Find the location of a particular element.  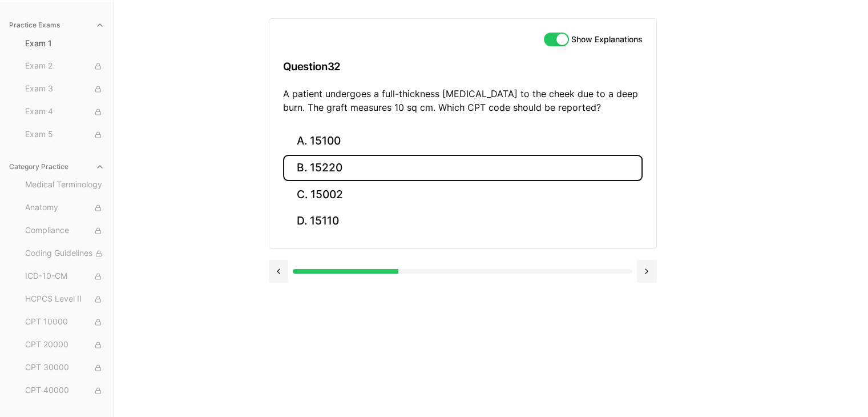

span: Exam 3 is located at coordinates (64, 89).